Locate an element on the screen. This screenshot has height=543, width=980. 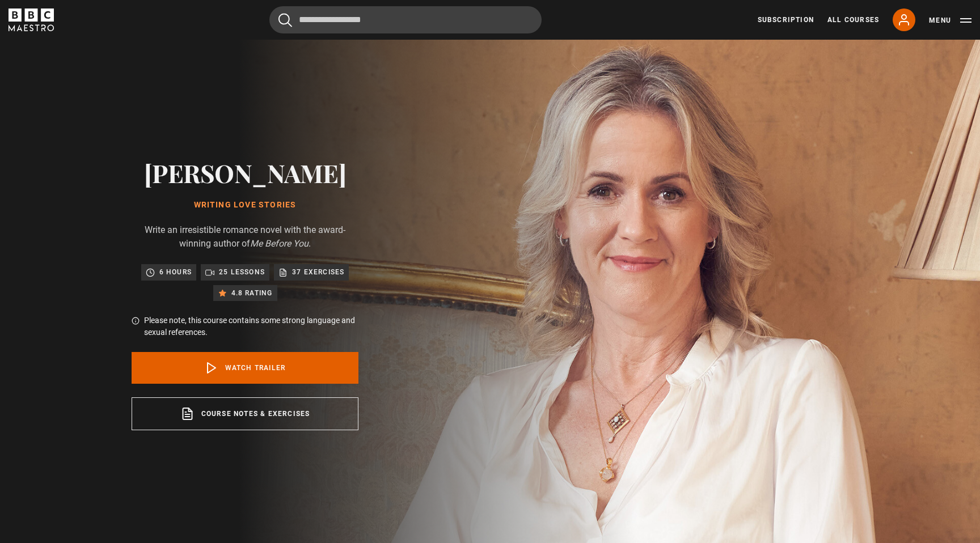
p: Please note, this course contains some strong language and sexual references. is located at coordinates (251, 327).